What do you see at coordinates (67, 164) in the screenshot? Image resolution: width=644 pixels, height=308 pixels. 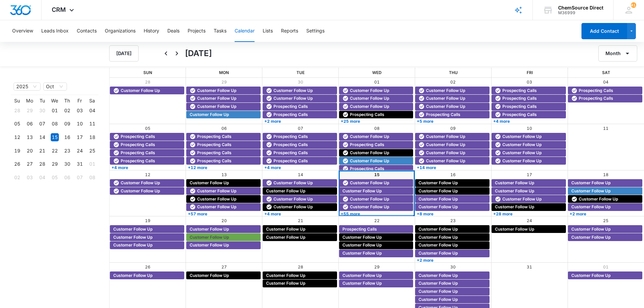 I see `td: 2025-10-30` at bounding box center [67, 164].